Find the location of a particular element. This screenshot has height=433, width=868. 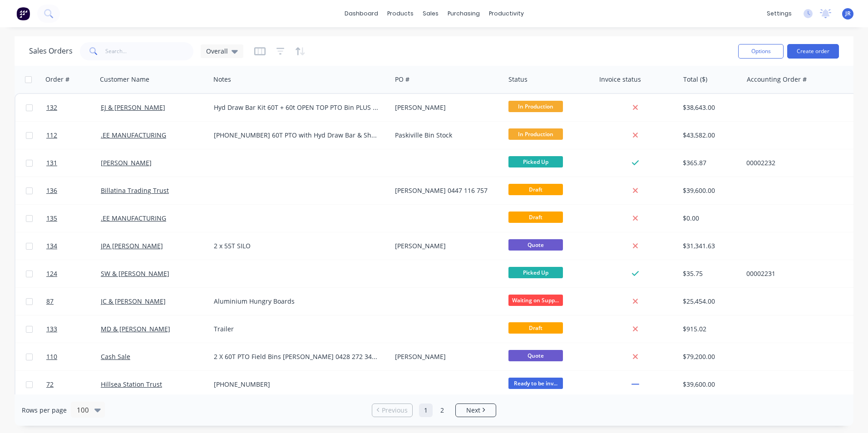

button: Options is located at coordinates (761, 51).